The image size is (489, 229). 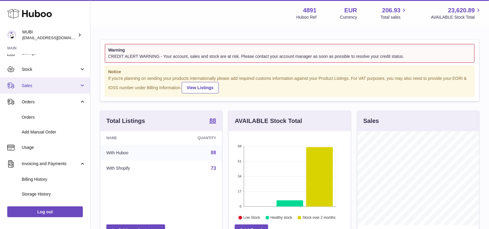 What do you see at coordinates (49, 35) in the screenshot?
I see `div: MUBI` at bounding box center [49, 35].